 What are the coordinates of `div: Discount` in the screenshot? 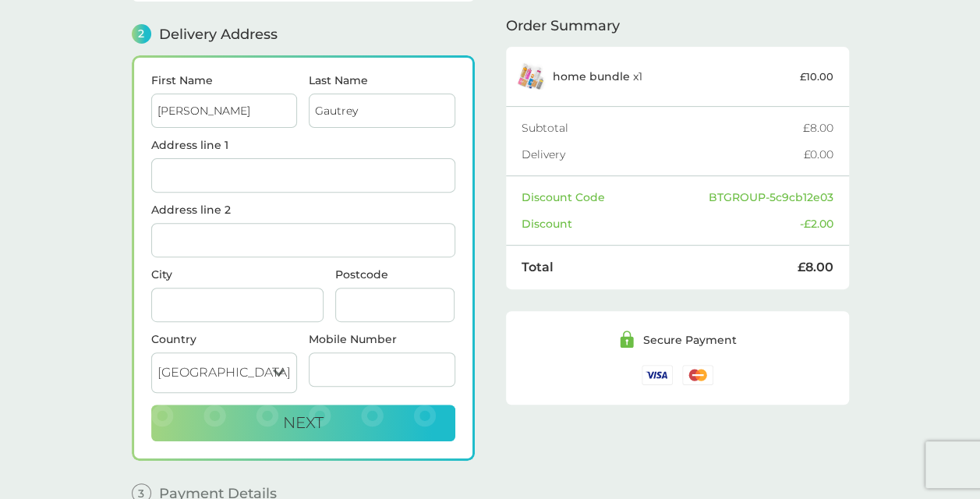 It's located at (661, 224).